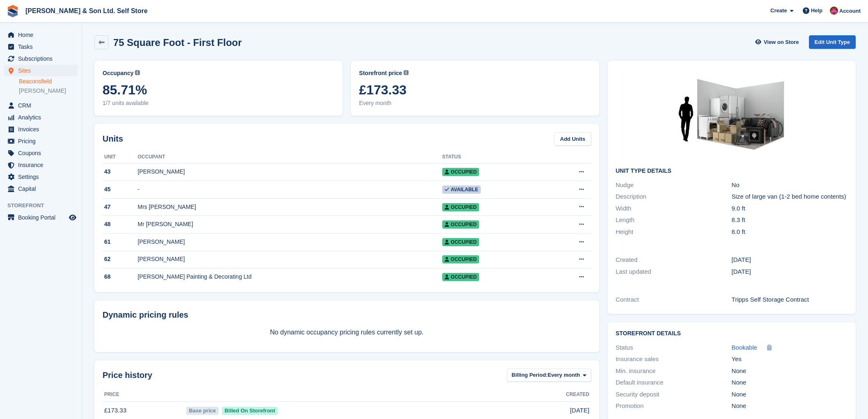  Describe the element at coordinates (674, 260) in the screenshot. I see `div: Created` at that location.